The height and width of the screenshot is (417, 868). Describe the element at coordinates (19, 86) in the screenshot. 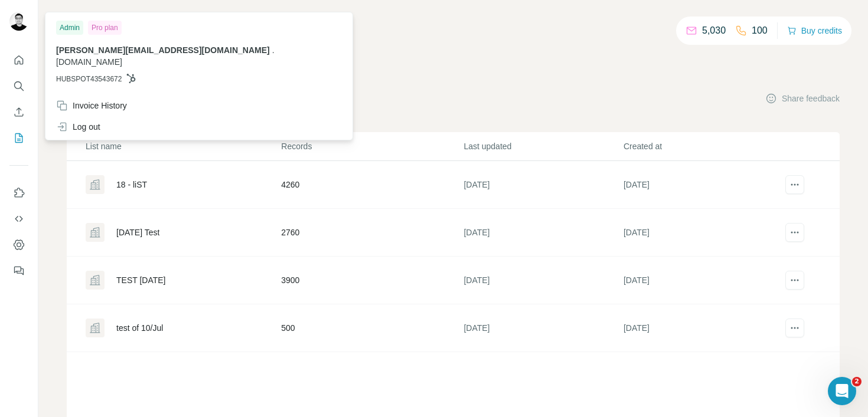

I see `button: Search` at that location.